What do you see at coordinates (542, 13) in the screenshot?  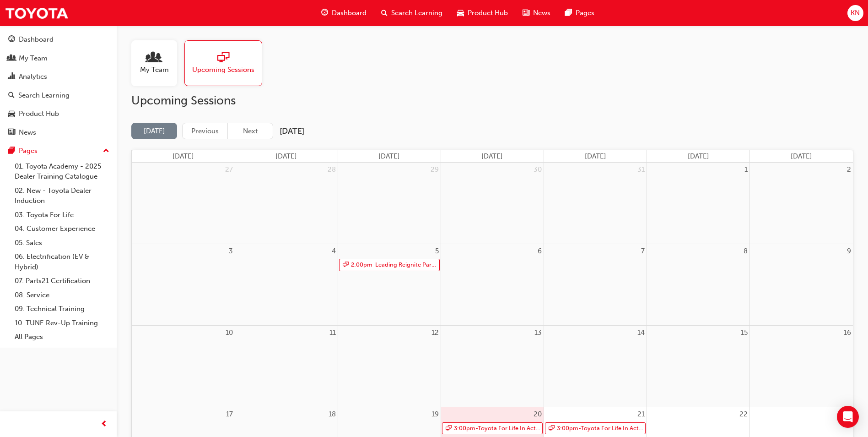 I see `span: News` at bounding box center [542, 13].